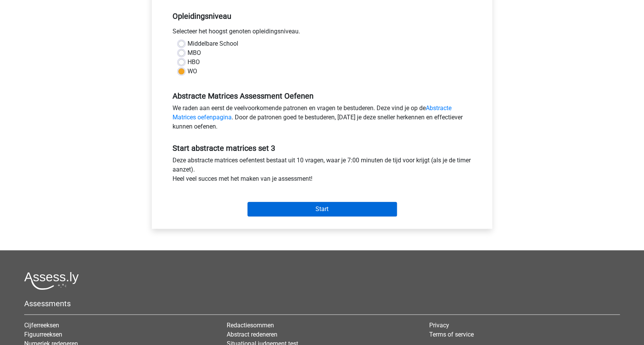  What do you see at coordinates (322, 96) in the screenshot?
I see `h5: Abstracte Matrices Assessment Oefenen` at bounding box center [322, 96].